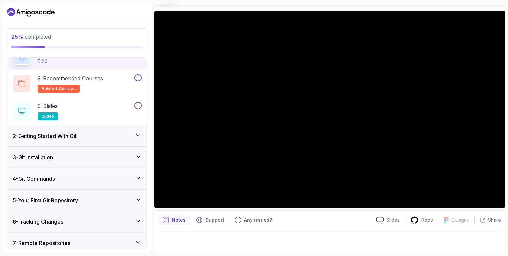  What do you see at coordinates (487, 220) in the screenshot?
I see `button: Share` at bounding box center [487, 220].